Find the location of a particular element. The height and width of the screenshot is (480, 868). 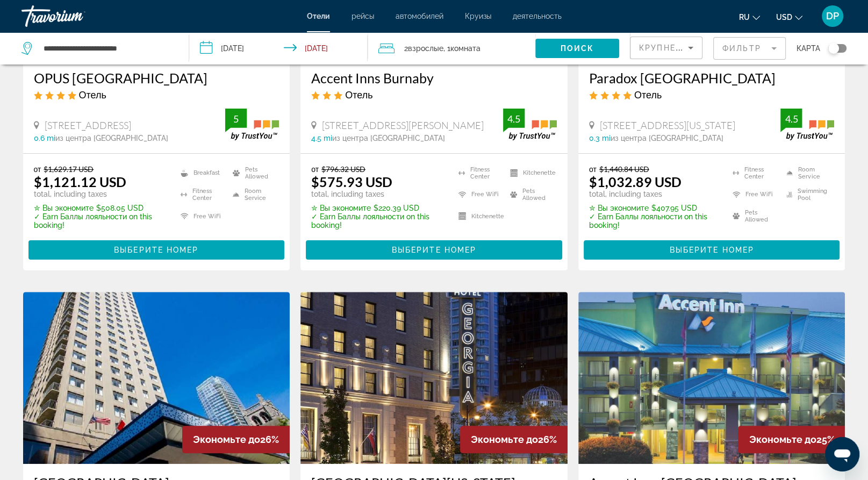

span: Отели is located at coordinates (318, 16).